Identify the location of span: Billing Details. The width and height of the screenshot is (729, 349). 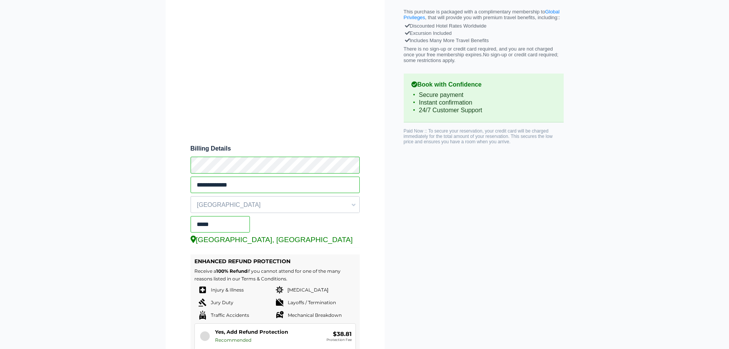
(275, 148).